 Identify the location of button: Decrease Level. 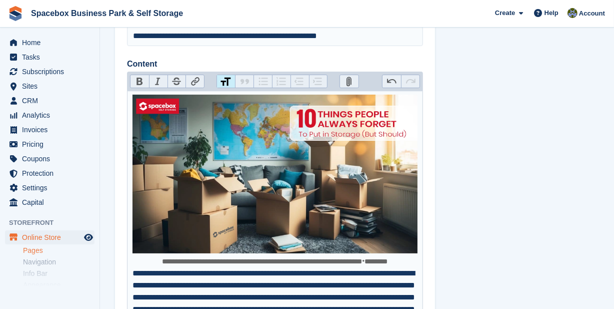
(300, 82).